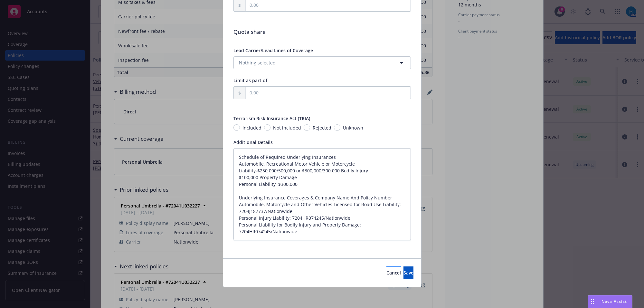  Describe the element at coordinates (408, 273) in the screenshot. I see `button: Save` at that location.